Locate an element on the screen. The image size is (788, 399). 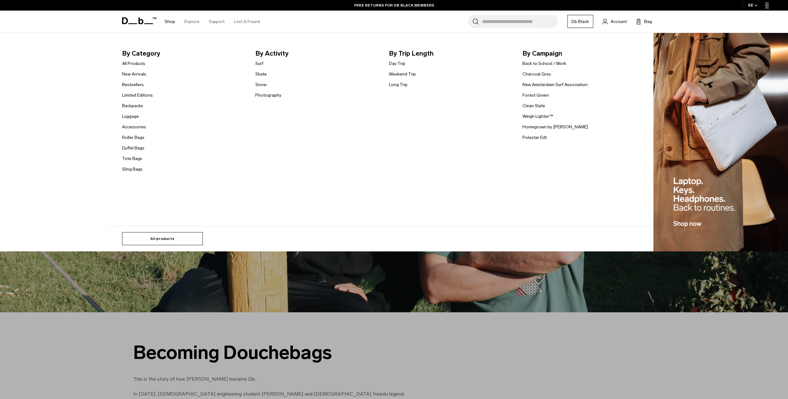
span: By Campaign is located at coordinates (584, 53).